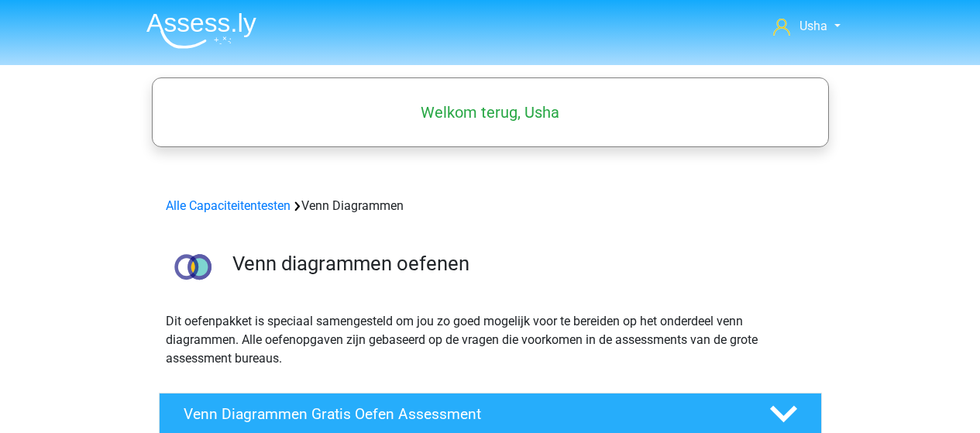 The height and width of the screenshot is (433, 980). Describe the element at coordinates (464, 414) in the screenshot. I see `h4: Venn Diagrammen Gratis Oefen Assessment` at that location.